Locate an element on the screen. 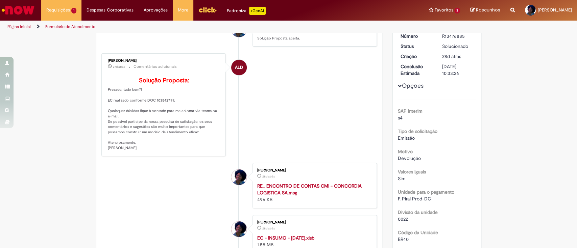 This screenshot has width=577, height=248. b: Divisão da unidade is located at coordinates (418, 213).